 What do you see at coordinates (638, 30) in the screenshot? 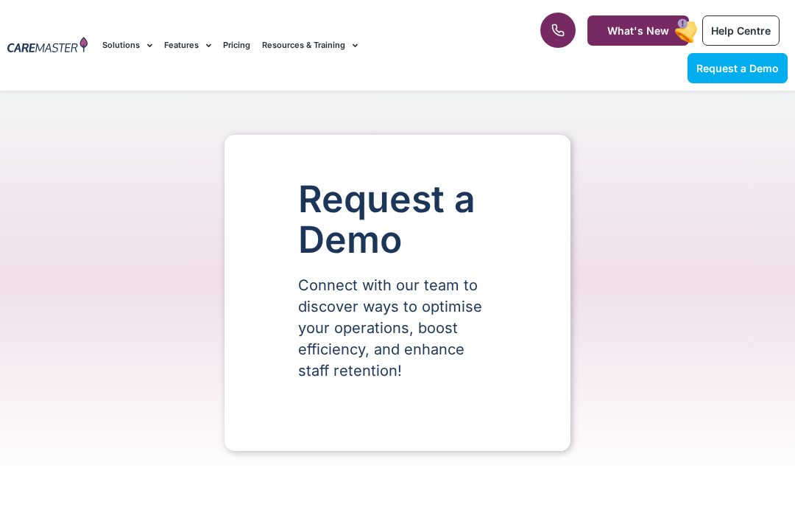
I see `a: What's New` at bounding box center [638, 30].